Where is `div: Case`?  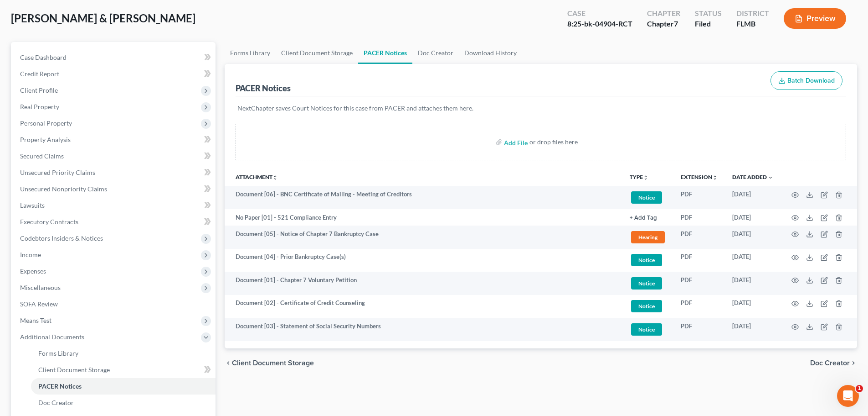
div: Case is located at coordinates (600, 13).